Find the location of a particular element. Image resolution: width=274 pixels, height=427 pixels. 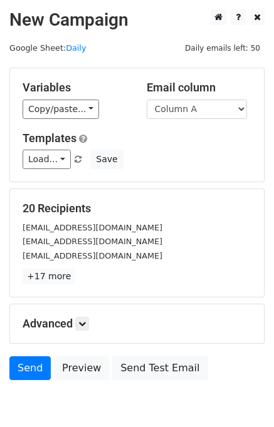

a: Templates is located at coordinates (50, 138).